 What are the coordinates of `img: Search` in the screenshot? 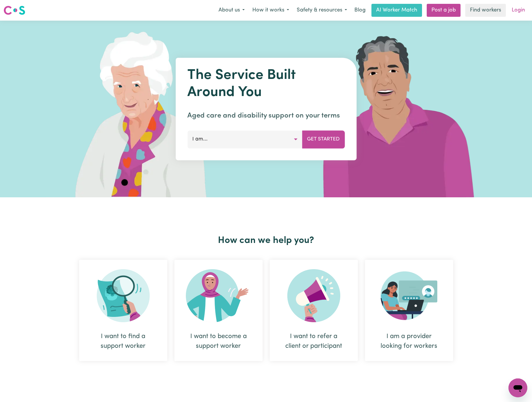 It's located at (123, 296).